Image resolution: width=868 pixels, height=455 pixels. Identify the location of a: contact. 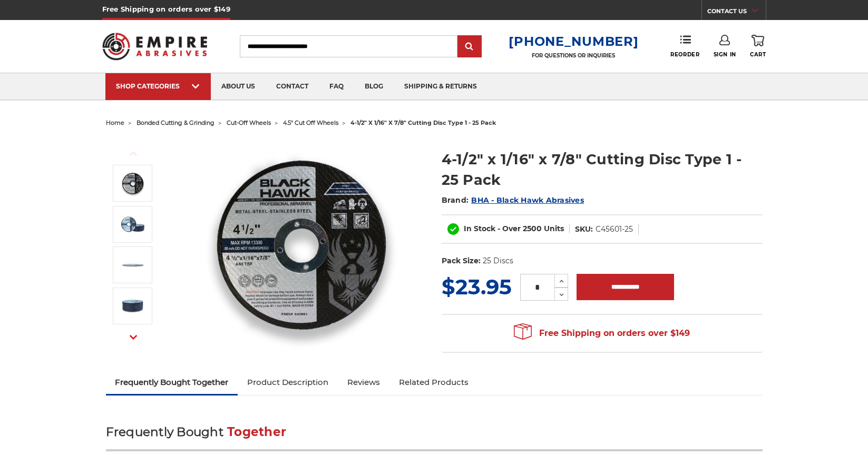
(292, 86).